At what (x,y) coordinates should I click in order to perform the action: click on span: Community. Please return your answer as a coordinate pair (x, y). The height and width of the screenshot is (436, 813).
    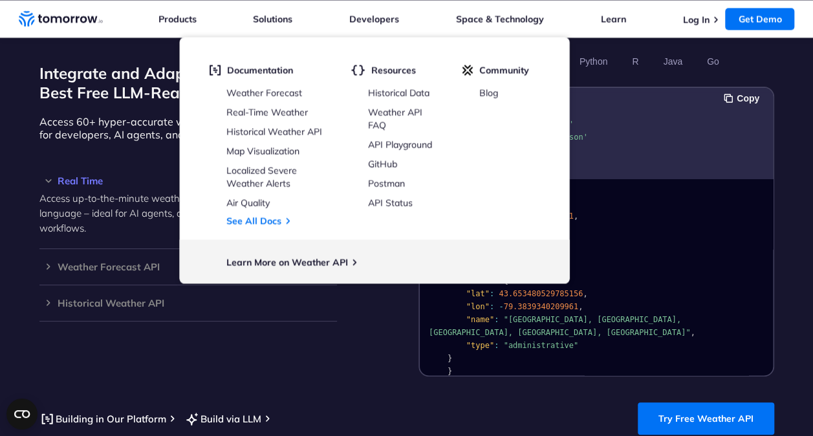
    Looking at the image, I should click on (504, 70).